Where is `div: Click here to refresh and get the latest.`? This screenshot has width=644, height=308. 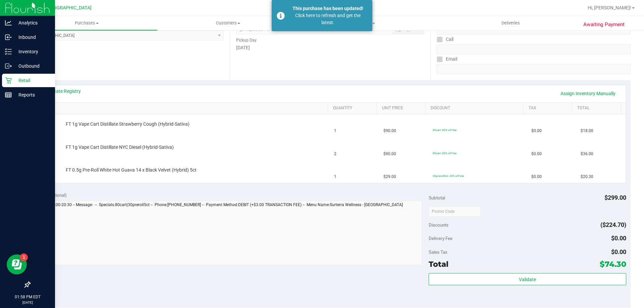 div: Click here to refresh and get the latest. is located at coordinates (328, 19).